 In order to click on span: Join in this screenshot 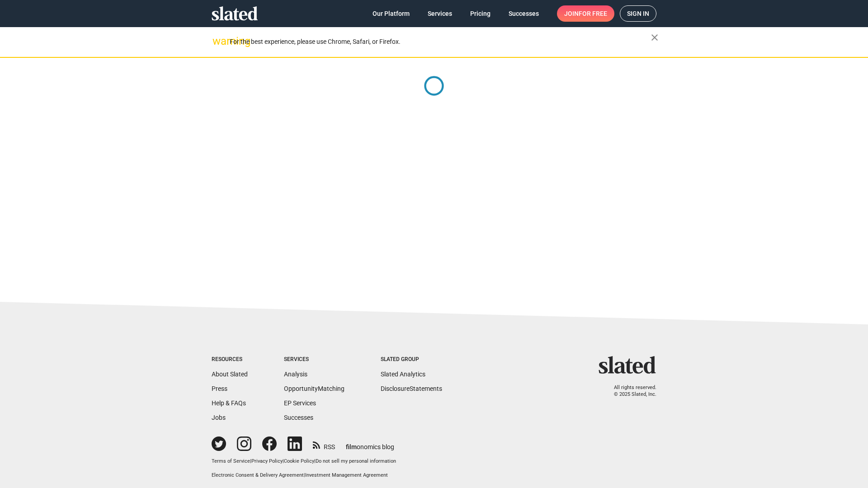, I will do `click(586, 13)`.